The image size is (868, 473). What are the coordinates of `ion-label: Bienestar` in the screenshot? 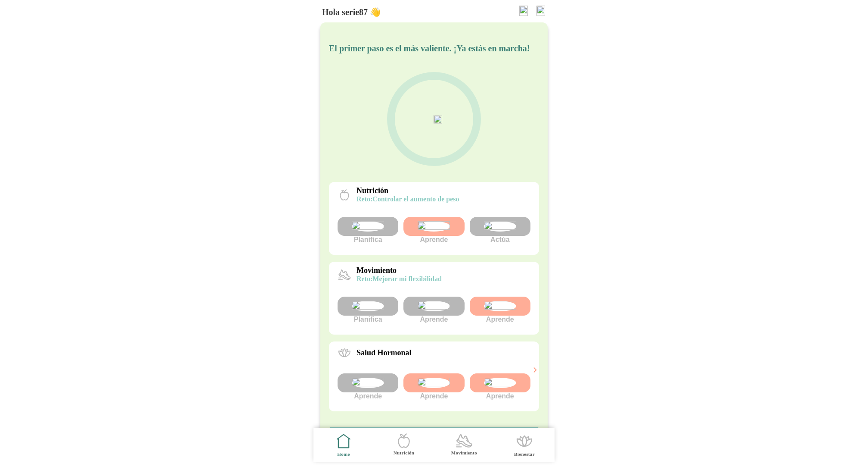 It's located at (524, 454).